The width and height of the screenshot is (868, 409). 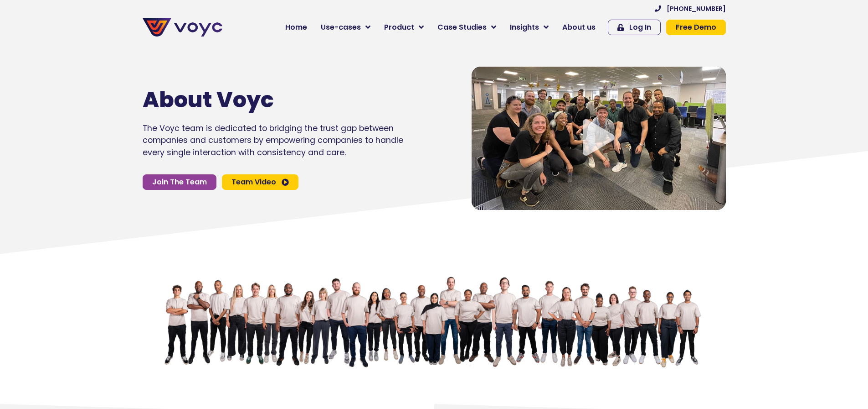 What do you see at coordinates (273, 140) in the screenshot?
I see `p: The Voyc team is dedicated to bridging the trust gap between companies and customers by empowerin...` at bounding box center [273, 140].